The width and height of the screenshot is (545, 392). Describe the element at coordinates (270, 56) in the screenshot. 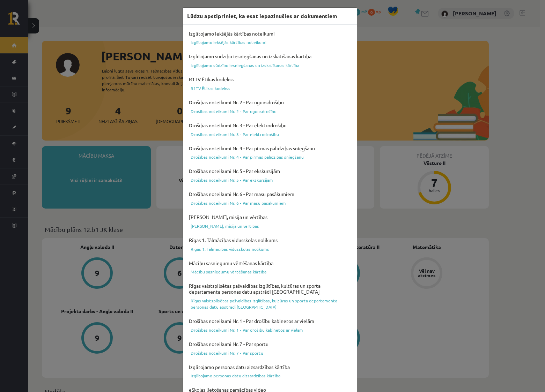

I see `h4: Izglītojamo sūdzību iesniegšanas un izskatīšanas kārtība` at that location.